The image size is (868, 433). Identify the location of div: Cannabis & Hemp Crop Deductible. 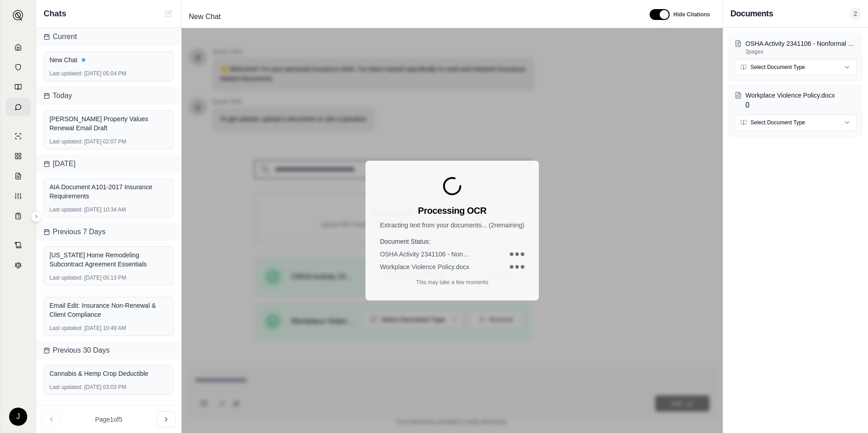
(108, 374).